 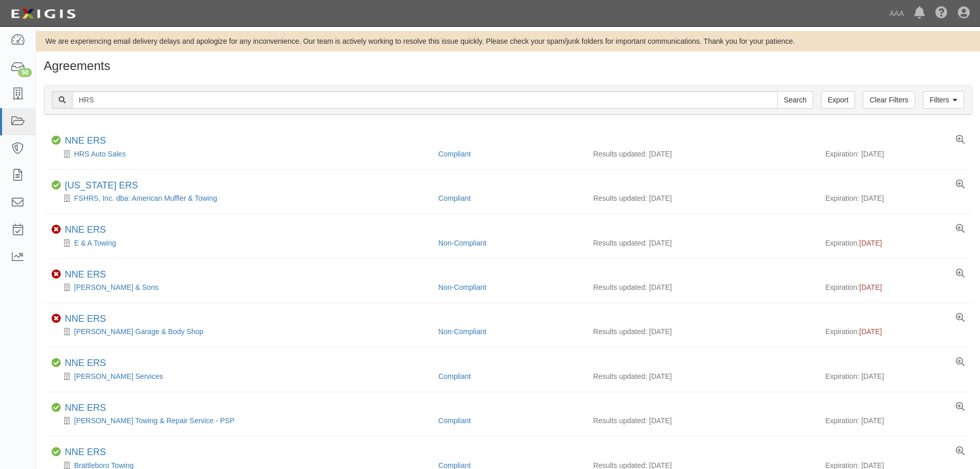 What do you see at coordinates (888, 100) in the screenshot?
I see `a: Clear Filters` at bounding box center [888, 100].